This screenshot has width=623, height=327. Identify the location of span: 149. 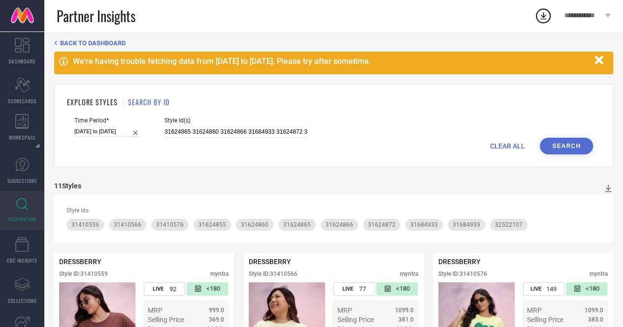
(551, 289).